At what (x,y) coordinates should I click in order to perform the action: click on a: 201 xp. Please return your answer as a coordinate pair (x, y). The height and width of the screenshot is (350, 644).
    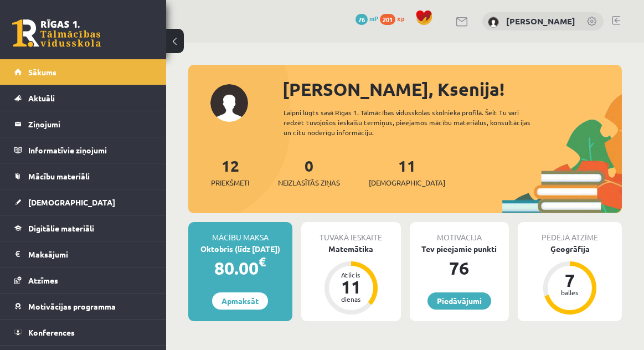
    Looking at the image, I should click on (395, 19).